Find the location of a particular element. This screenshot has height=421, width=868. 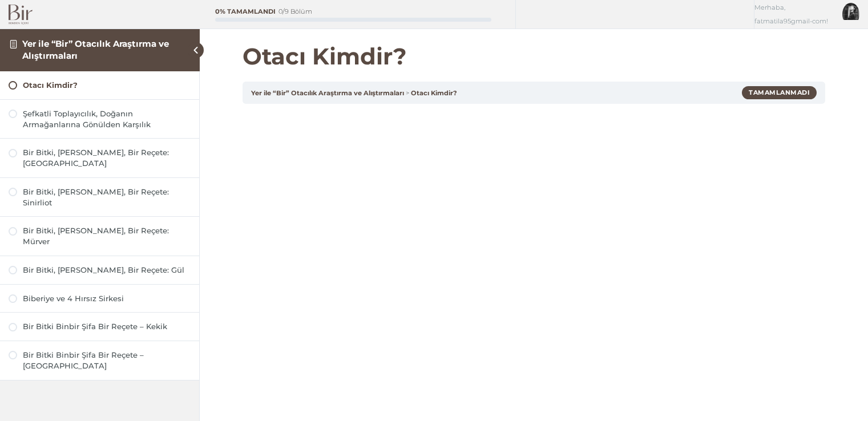

div: 0/9 Bölüm is located at coordinates (295, 12).